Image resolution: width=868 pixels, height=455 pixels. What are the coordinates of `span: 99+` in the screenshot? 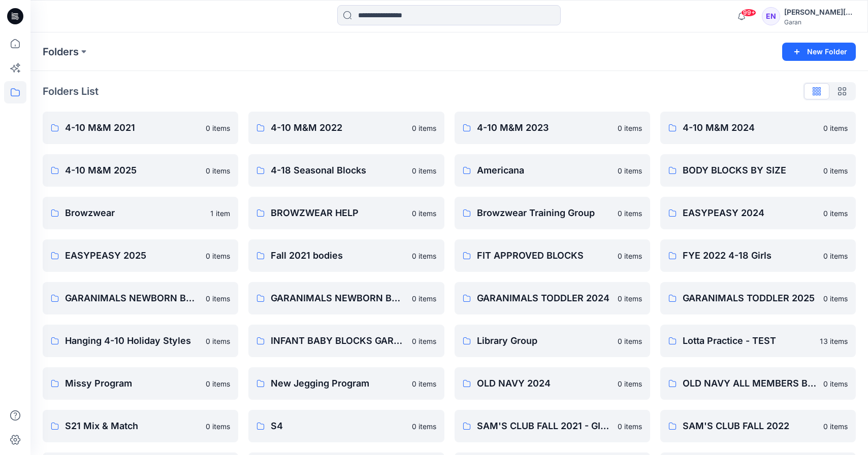 It's located at (749, 13).